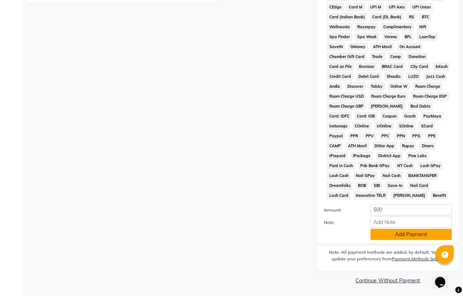  I want to click on span: SCard, so click(427, 126).